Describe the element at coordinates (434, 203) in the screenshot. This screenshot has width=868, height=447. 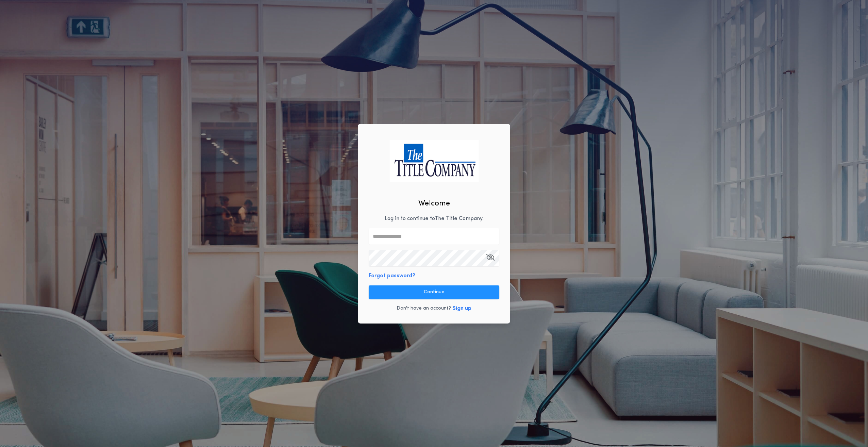
I see `h2: Welcome` at that location.